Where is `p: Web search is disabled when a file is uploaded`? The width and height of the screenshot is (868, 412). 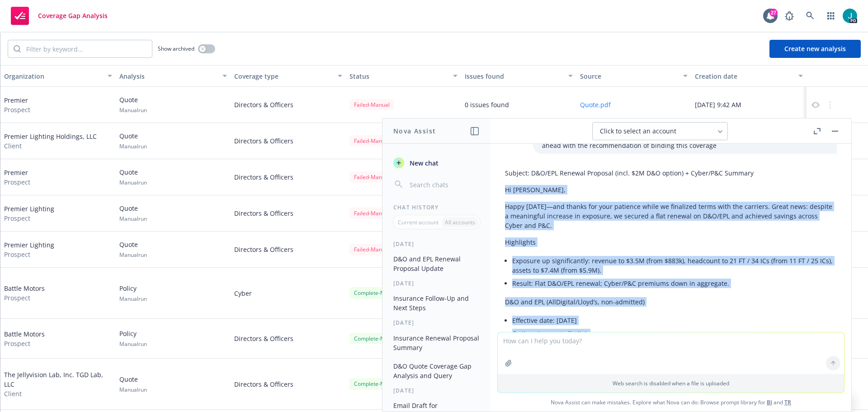
p: Web search is disabled when a file is uploaded is located at coordinates (671, 383).